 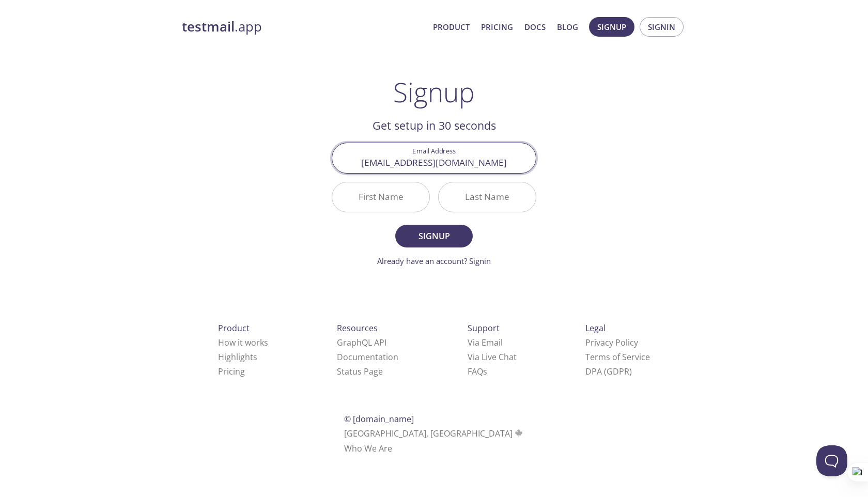 I want to click on a: Via Live Chat, so click(x=492, y=357).